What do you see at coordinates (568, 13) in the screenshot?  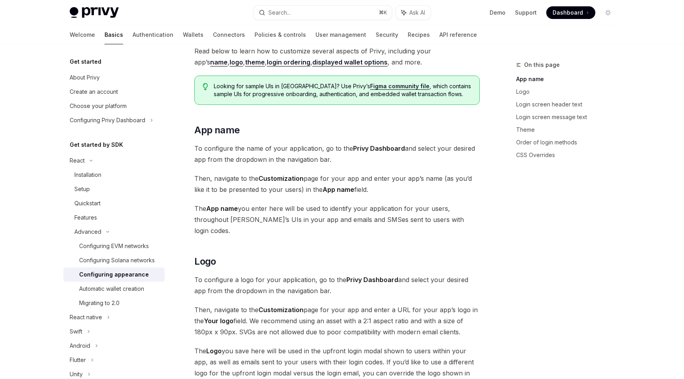 I see `span: Dashboard` at bounding box center [568, 13].